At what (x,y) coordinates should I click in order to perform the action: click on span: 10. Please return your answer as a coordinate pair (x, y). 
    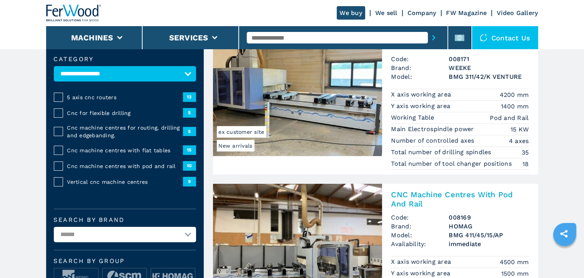
    Looking at the image, I should click on (189, 166).